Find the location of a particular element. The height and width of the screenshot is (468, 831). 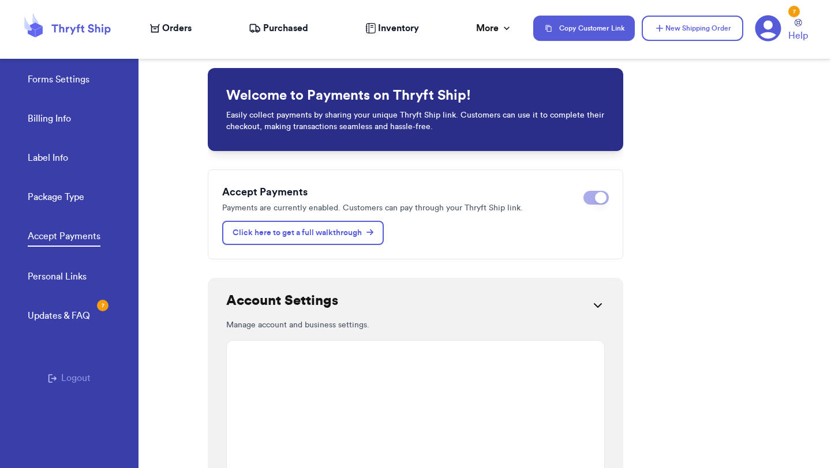

p: Easily collect payments by sharing your unique Thryft Ship link. Customers can use it to complete... is located at coordinates (415, 121).